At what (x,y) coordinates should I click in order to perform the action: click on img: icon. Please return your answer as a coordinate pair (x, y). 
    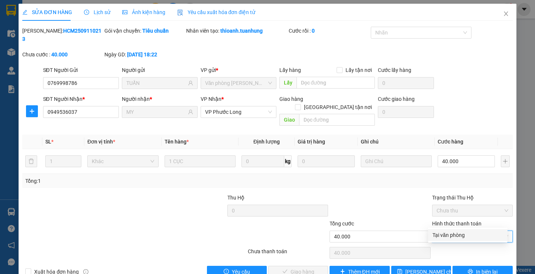
    Looking at the image, I should click on (180, 13).